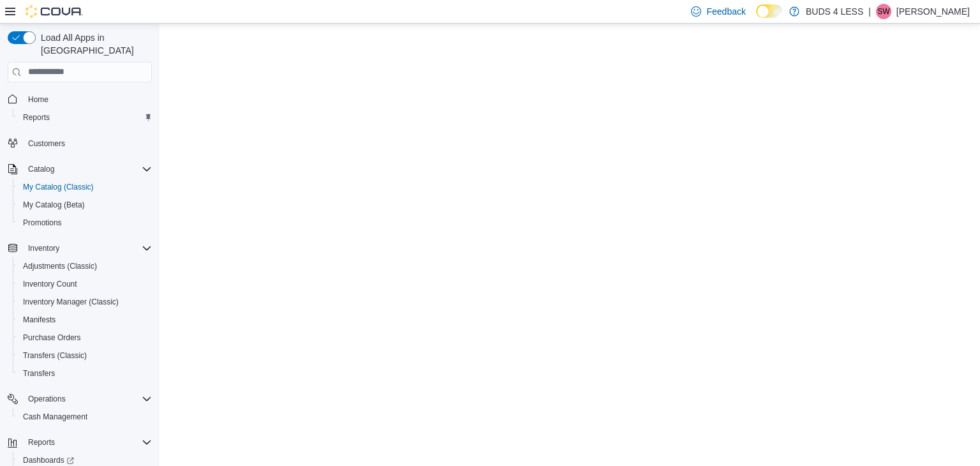 This screenshot has width=980, height=466. Describe the element at coordinates (50, 284) in the screenshot. I see `a: Inventory Count` at that location.